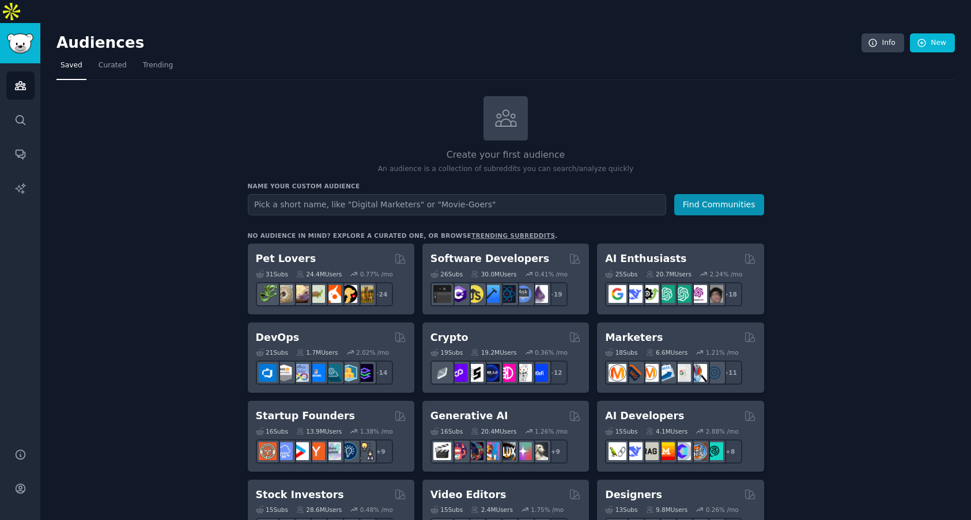 This screenshot has height=520, width=971. Describe the element at coordinates (316, 373) in the screenshot. I see `img: DevOpsLinks` at that location.